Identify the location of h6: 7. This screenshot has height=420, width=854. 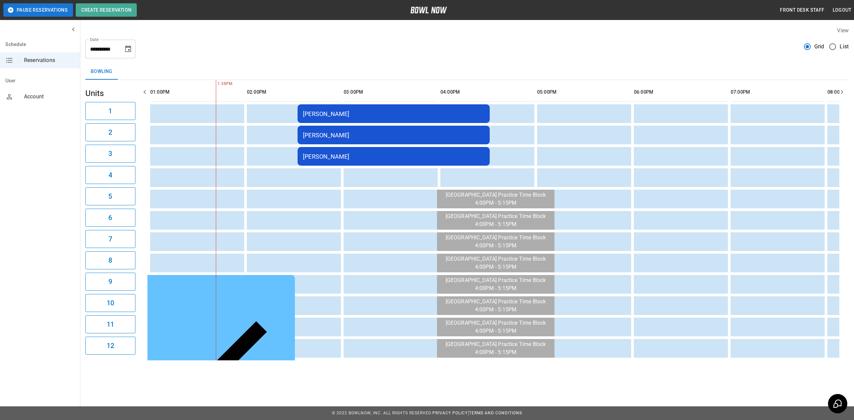
(110, 239).